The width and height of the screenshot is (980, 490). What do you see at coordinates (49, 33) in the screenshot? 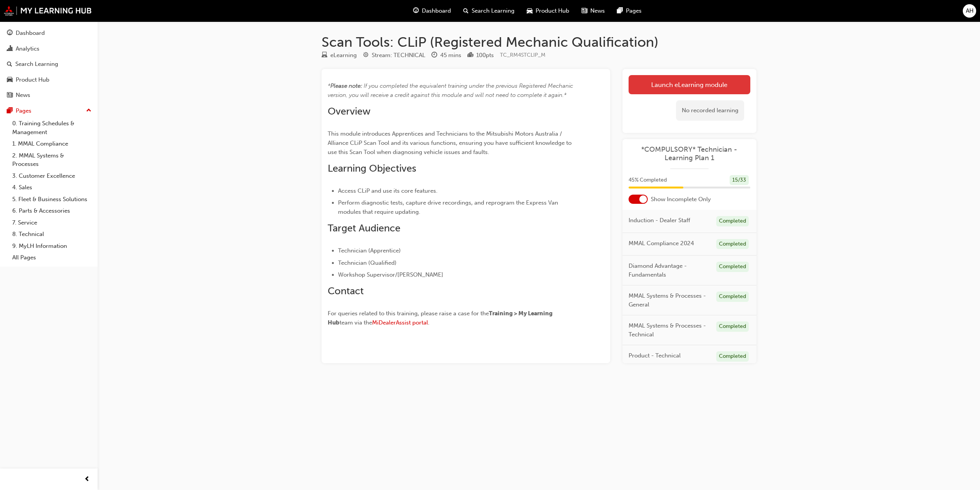
I see `a: Dashboard` at bounding box center [49, 33].